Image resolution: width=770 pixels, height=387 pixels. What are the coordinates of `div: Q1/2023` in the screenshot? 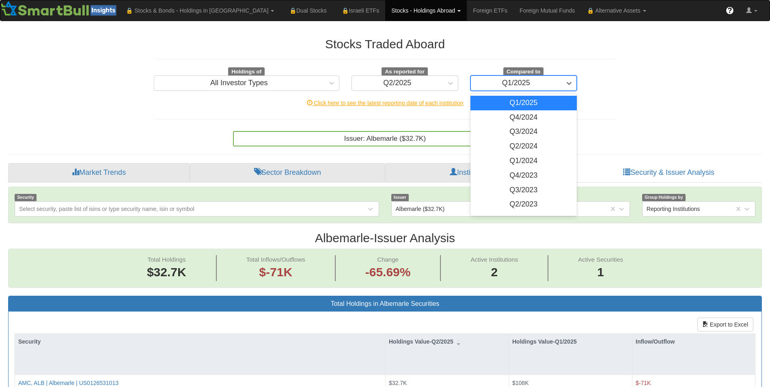 It's located at (524, 219).